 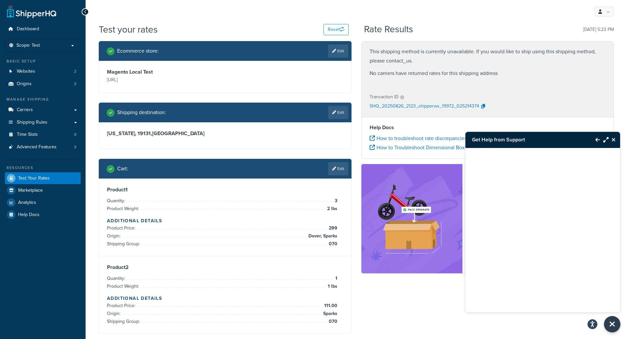 What do you see at coordinates (43, 135) in the screenshot?
I see `li: Time Slots` at bounding box center [43, 135].